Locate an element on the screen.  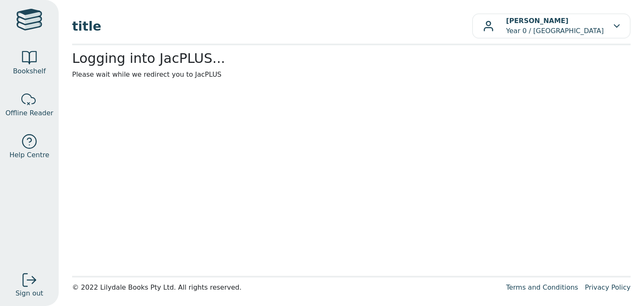
a: Privacy Policy is located at coordinates (608, 287).